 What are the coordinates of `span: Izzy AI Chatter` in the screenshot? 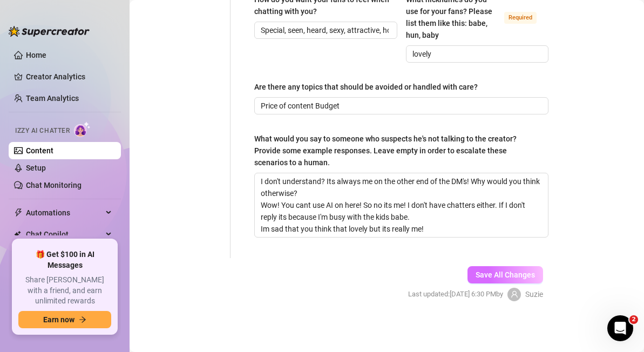 It's located at (42, 131).